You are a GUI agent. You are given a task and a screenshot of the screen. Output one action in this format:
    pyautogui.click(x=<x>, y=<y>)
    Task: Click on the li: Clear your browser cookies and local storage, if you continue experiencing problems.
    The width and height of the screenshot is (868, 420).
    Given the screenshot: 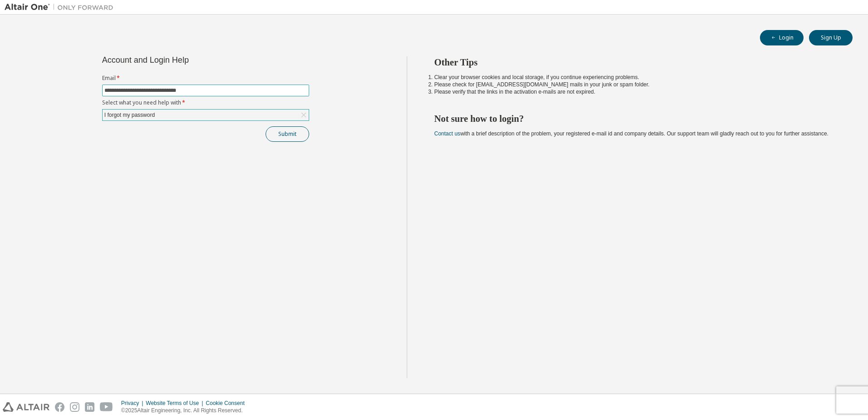 What is the action you would take?
    pyautogui.click(x=635, y=77)
    